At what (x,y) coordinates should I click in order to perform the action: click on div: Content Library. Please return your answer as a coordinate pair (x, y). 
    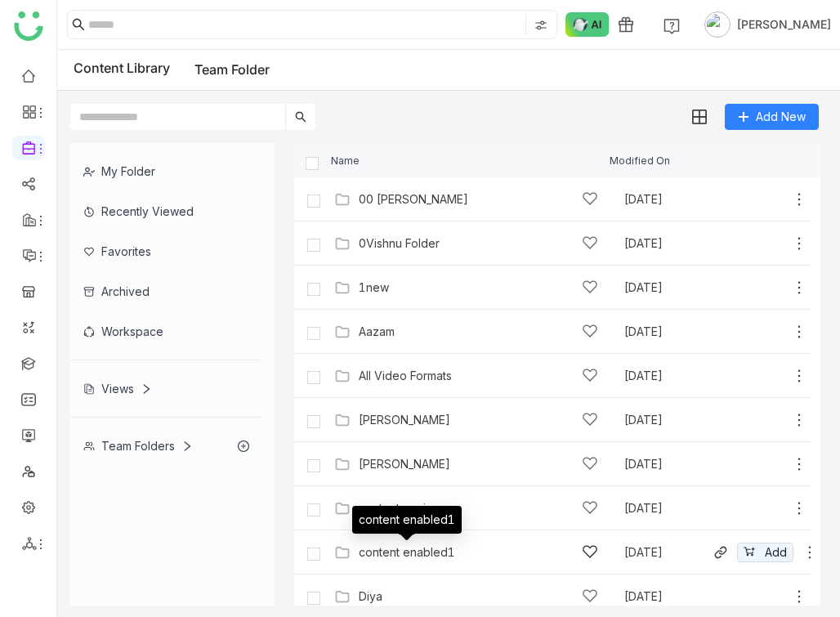
    Looking at the image, I should click on (171, 69).